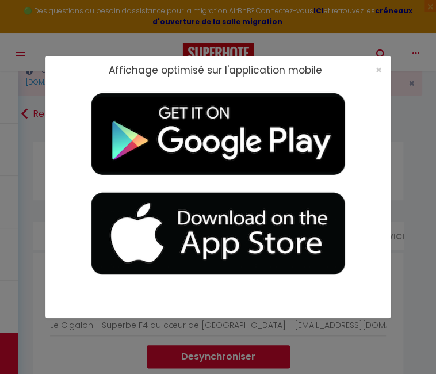 The width and height of the screenshot is (436, 374). What do you see at coordinates (218, 234) in the screenshot?
I see `img: appStore` at bounding box center [218, 234].